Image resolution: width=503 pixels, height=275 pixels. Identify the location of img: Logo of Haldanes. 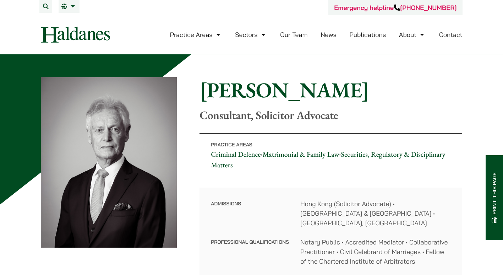
(75, 34).